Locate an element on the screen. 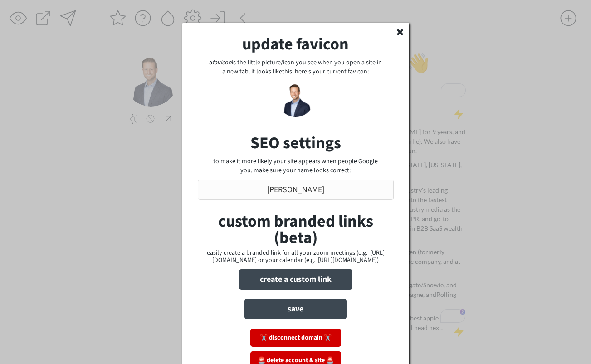 This screenshot has width=591, height=364. div: a is the little picture/icon you see when you open a site in a new tab. it looks like . here's yo... is located at coordinates (296, 67).